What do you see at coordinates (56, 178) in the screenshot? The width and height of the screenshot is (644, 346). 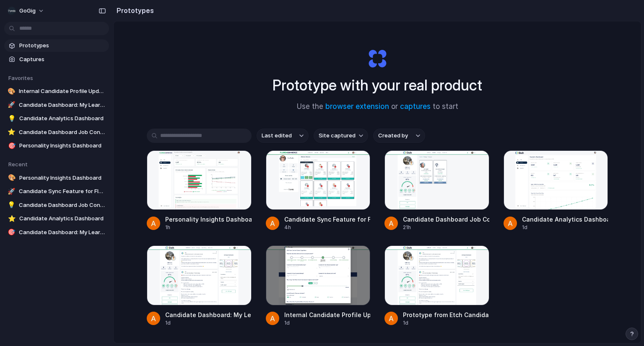 I see `a: 🎨Personality Insights Dashboard` at bounding box center [56, 178].